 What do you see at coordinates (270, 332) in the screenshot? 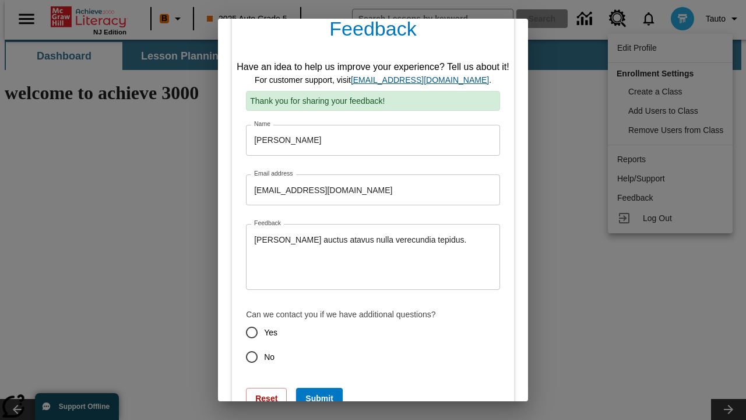
I see `span: Yes` at bounding box center [270, 332].